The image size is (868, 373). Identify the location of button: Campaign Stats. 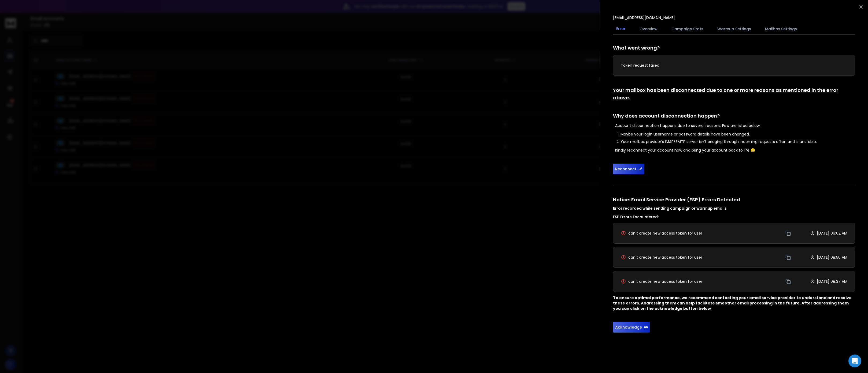
(687, 29).